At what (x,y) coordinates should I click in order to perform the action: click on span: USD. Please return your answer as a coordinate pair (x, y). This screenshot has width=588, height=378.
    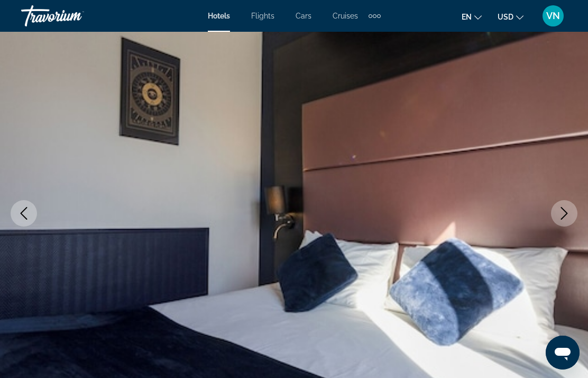
    Looking at the image, I should click on (506, 17).